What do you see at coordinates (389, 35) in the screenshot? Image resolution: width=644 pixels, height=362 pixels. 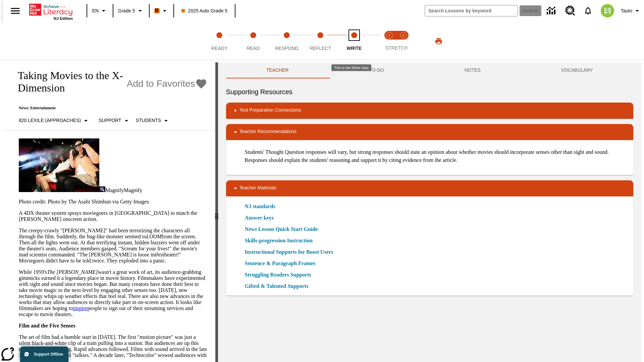 I see `text: 1` at bounding box center [389, 35].